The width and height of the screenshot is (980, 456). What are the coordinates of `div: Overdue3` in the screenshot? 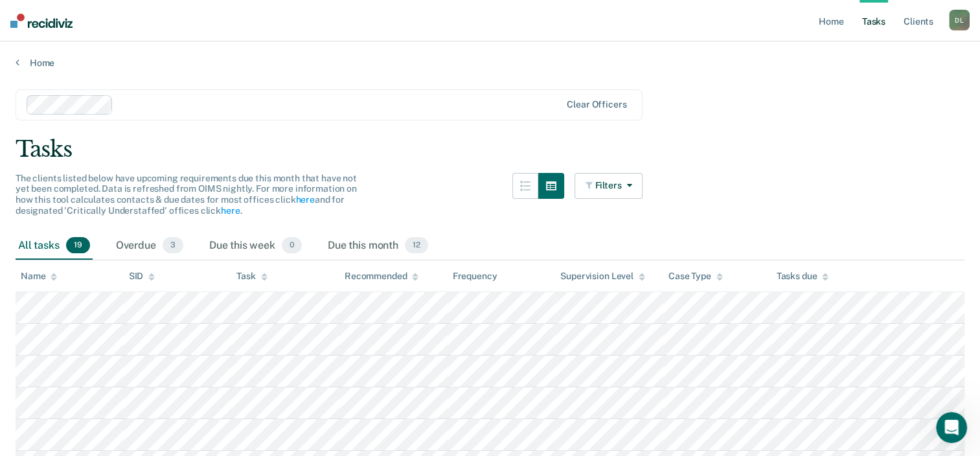 It's located at (149, 246).